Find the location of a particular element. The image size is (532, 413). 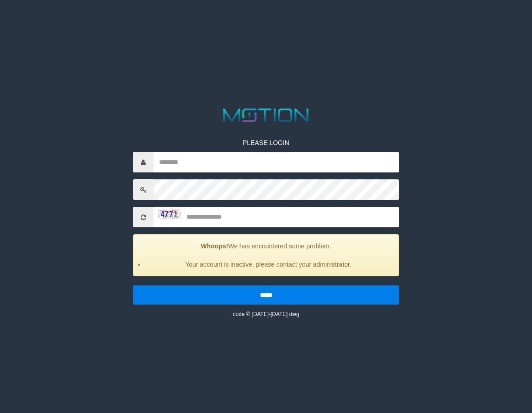

li: Your account is inactive, please contact your administrator. is located at coordinates (268, 264).